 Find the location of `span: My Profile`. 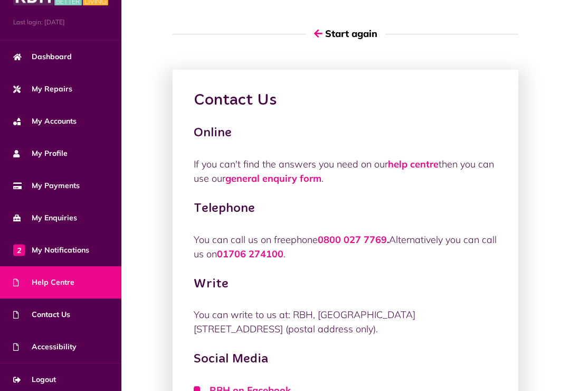

span: My Profile is located at coordinates (40, 153).